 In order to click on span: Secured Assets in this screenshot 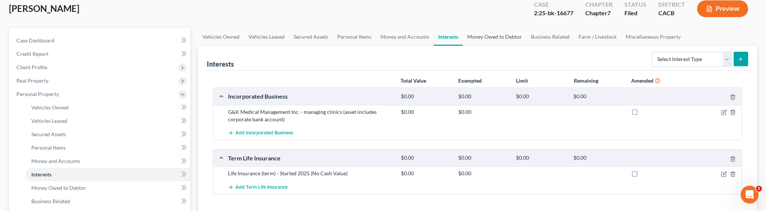, I will do `click(48, 134)`.